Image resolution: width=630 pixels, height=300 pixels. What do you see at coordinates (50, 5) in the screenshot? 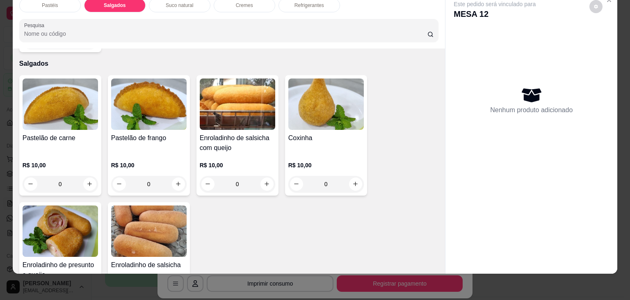
I see `p: Pastéis` at bounding box center [50, 5].